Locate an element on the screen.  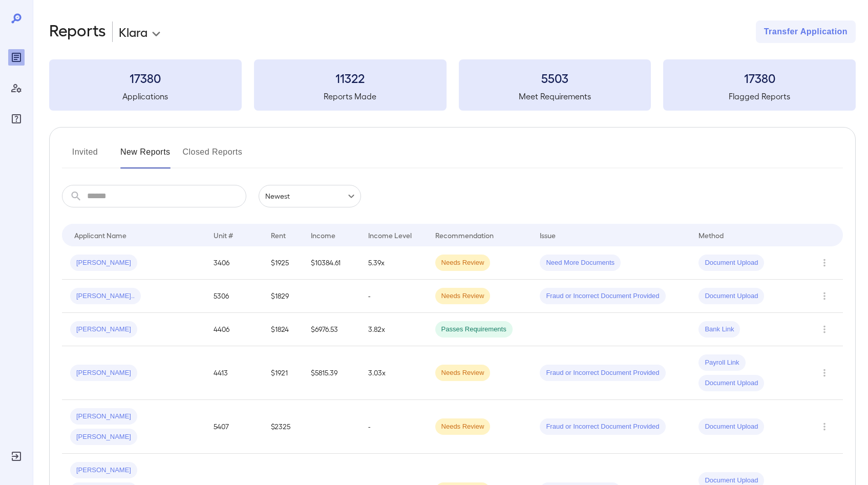
td: 3.03x is located at coordinates (393, 373).